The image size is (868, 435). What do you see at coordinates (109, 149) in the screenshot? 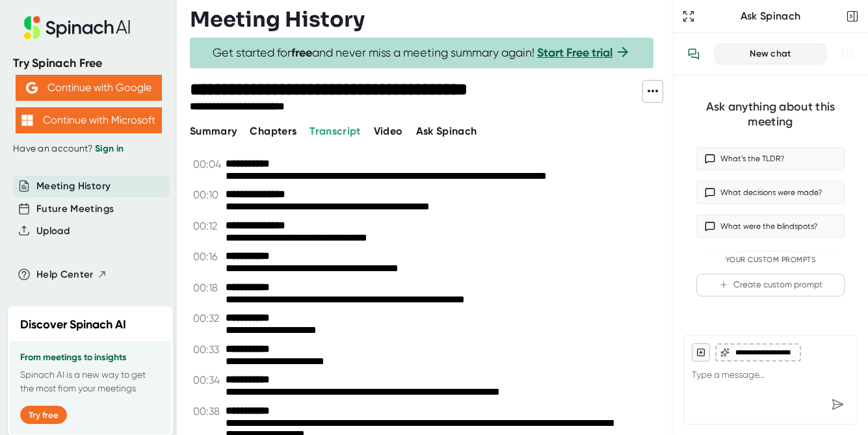
I see `a: Sign in` at bounding box center [109, 149].